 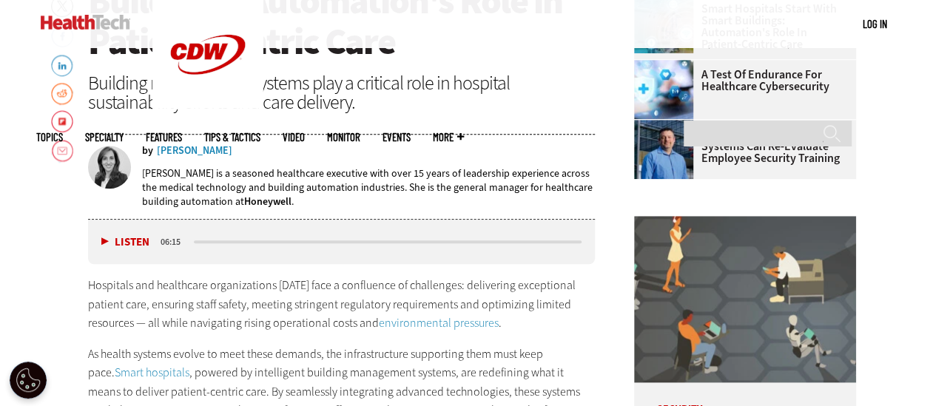 I want to click on img: Scott Currie, so click(x=663, y=149).